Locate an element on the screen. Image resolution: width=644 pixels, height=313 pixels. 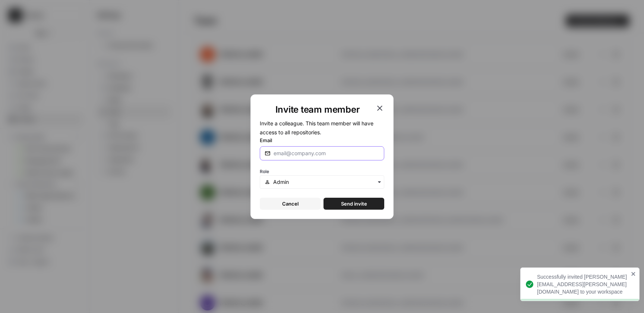
h1: Invite team member is located at coordinates (318, 110).